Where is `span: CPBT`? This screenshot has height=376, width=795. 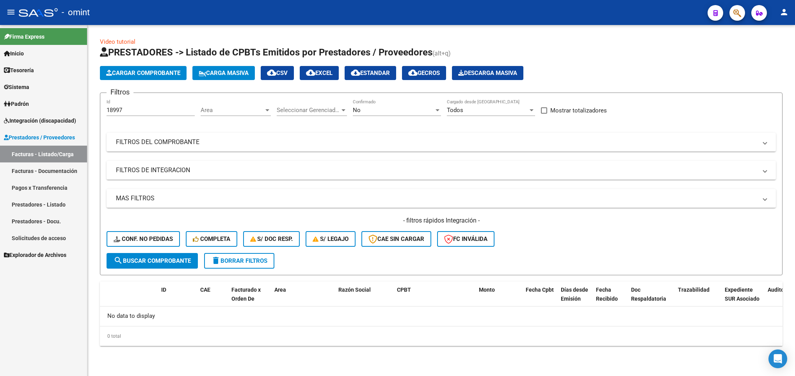 span: CPBT is located at coordinates (404, 290).